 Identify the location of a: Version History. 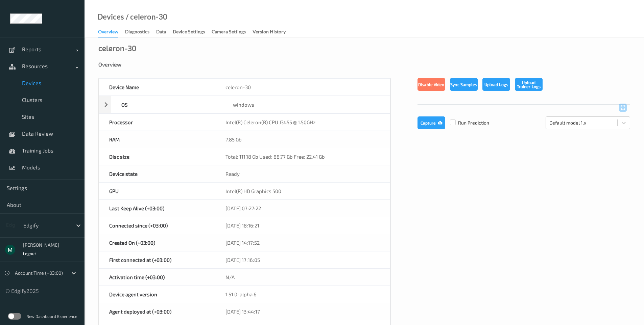
(273, 32).